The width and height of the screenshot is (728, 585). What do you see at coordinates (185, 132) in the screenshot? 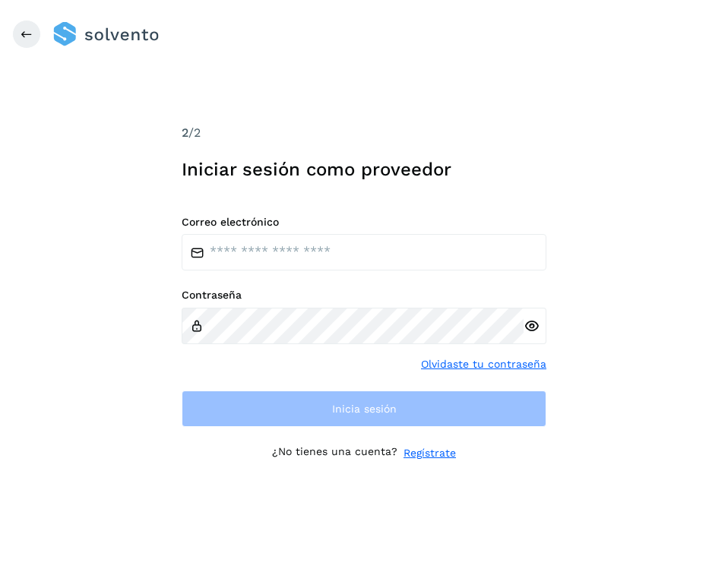
I see `span: 2` at bounding box center [185, 132].